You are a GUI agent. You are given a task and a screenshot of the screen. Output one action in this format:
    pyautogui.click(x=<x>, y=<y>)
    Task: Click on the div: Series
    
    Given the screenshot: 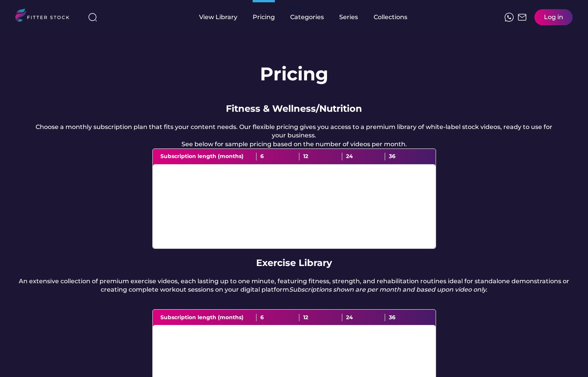 What is the action you would take?
    pyautogui.click(x=349, y=17)
    